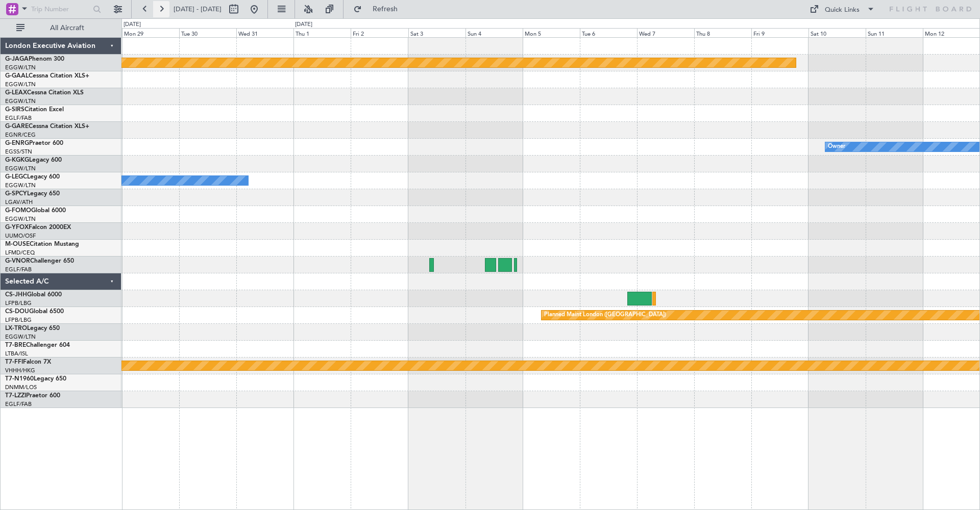  What do you see at coordinates (837, 33) in the screenshot?
I see `div: Sat 10` at bounding box center [837, 33].